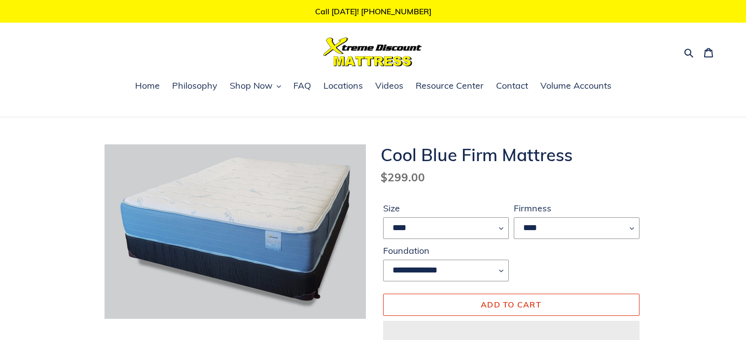  Describe the element at coordinates (403, 177) in the screenshot. I see `span: $299.00` at that location.